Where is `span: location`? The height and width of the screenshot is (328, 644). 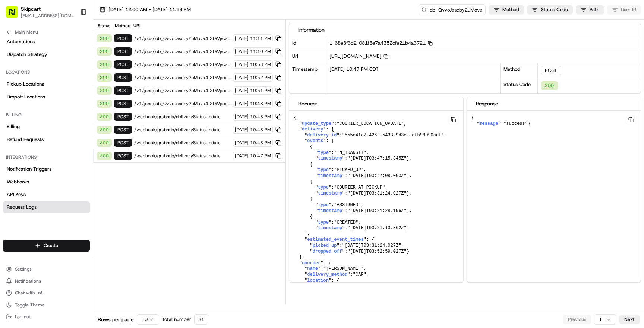
span: location is located at coordinates (318, 281).